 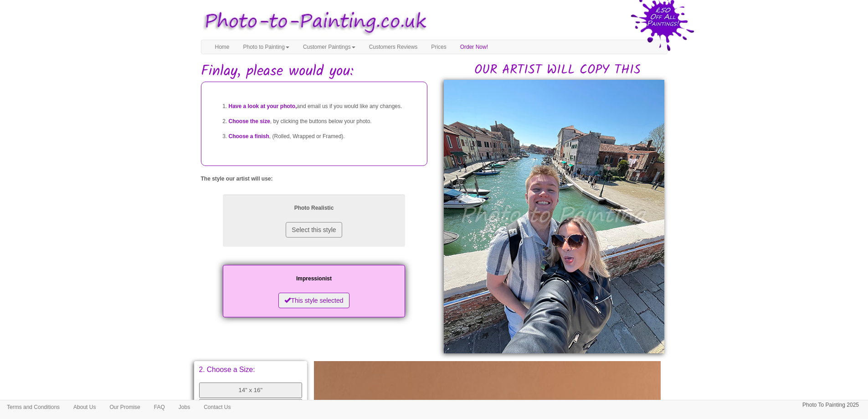 What do you see at coordinates (266, 47) in the screenshot?
I see `a: Photo to Painting` at bounding box center [266, 47].